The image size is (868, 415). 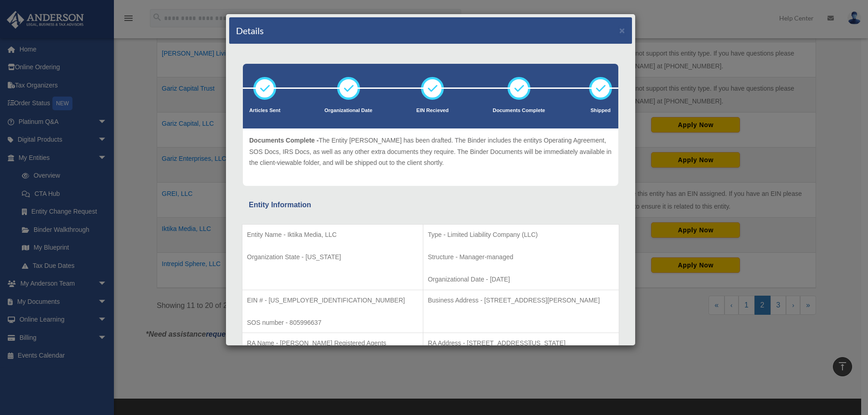 What do you see at coordinates (521, 257) in the screenshot?
I see `p: Structure - Manager-managed` at bounding box center [521, 257].